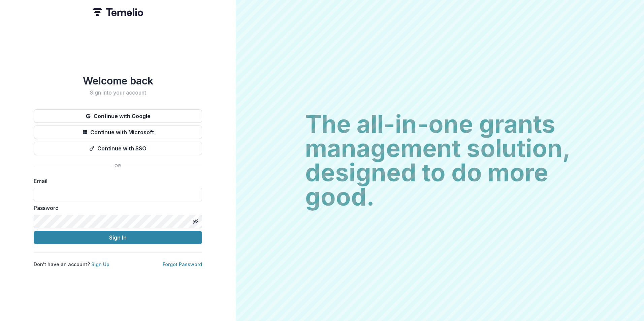 Image resolution: width=644 pixels, height=321 pixels. Describe the element at coordinates (118, 132) in the screenshot. I see `button: Continue with Microsoft` at that location.